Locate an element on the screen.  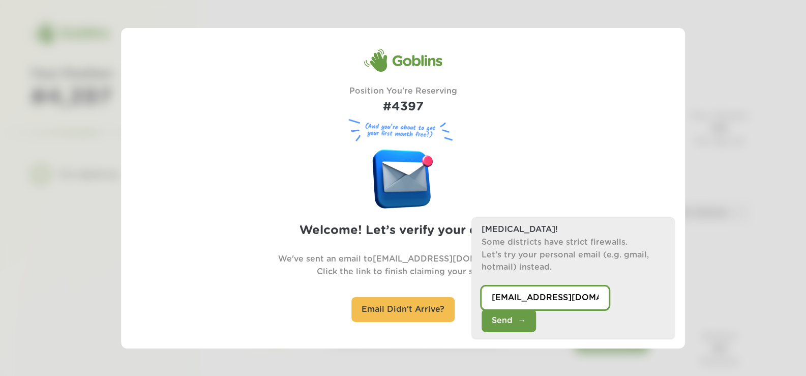
h1: #4397 is located at coordinates (403, 107).